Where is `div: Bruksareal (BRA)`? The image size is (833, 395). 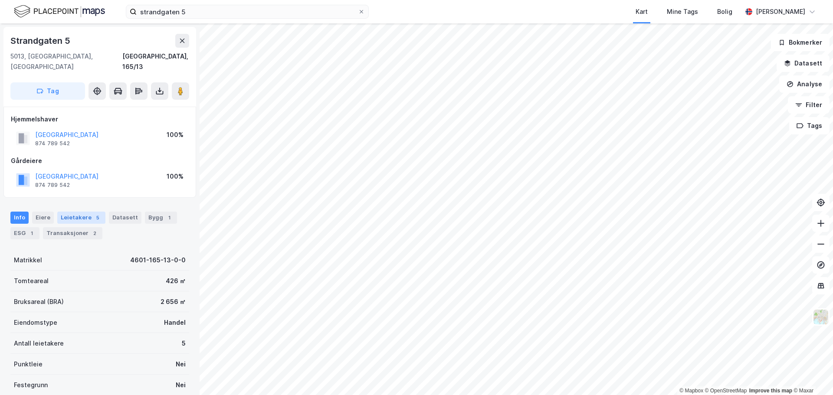
div: Bruksareal (BRA) is located at coordinates (39, 302).